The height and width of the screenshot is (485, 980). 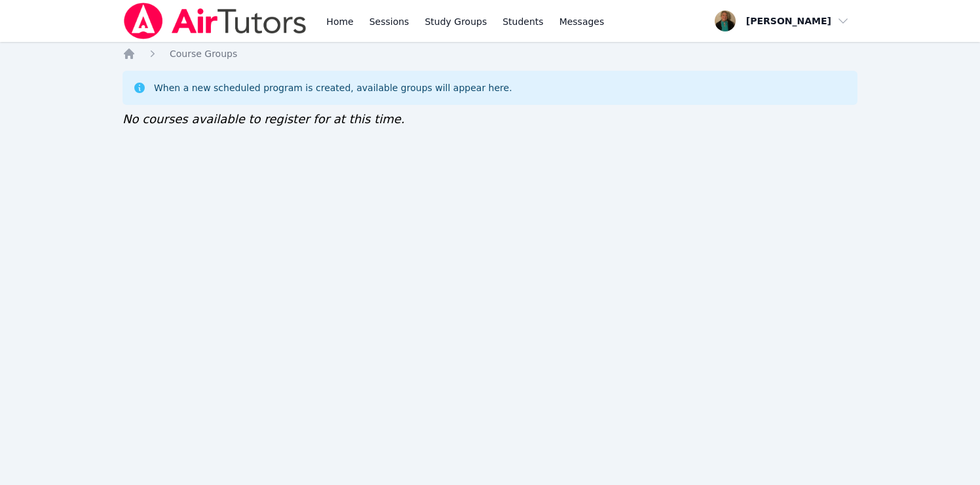 What do you see at coordinates (490, 54) in the screenshot?
I see `nav: Breadcrumb` at bounding box center [490, 54].